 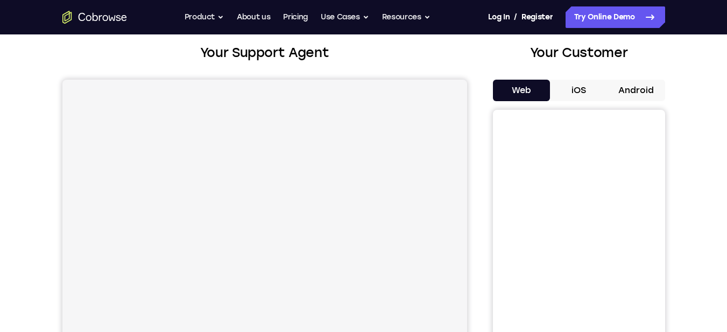 I want to click on button: Android, so click(x=636, y=90).